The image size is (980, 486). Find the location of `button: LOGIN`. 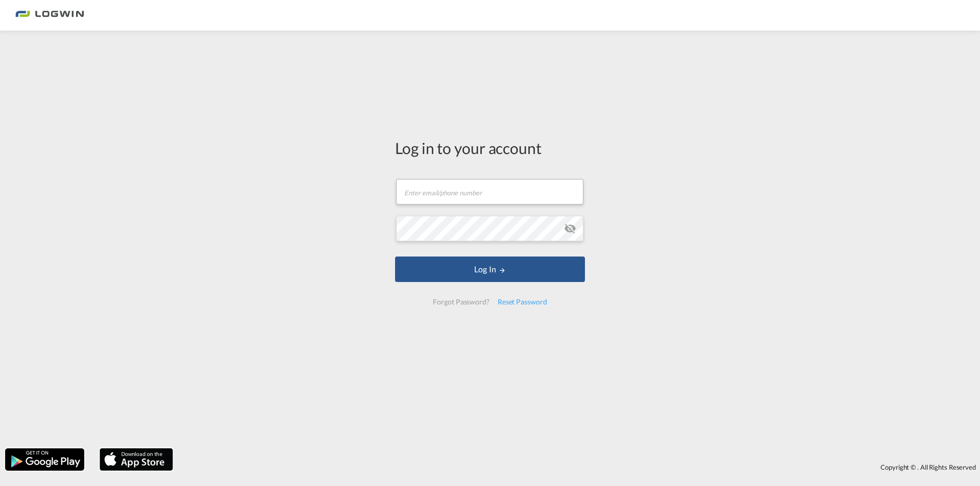

button: LOGIN is located at coordinates (490, 269).